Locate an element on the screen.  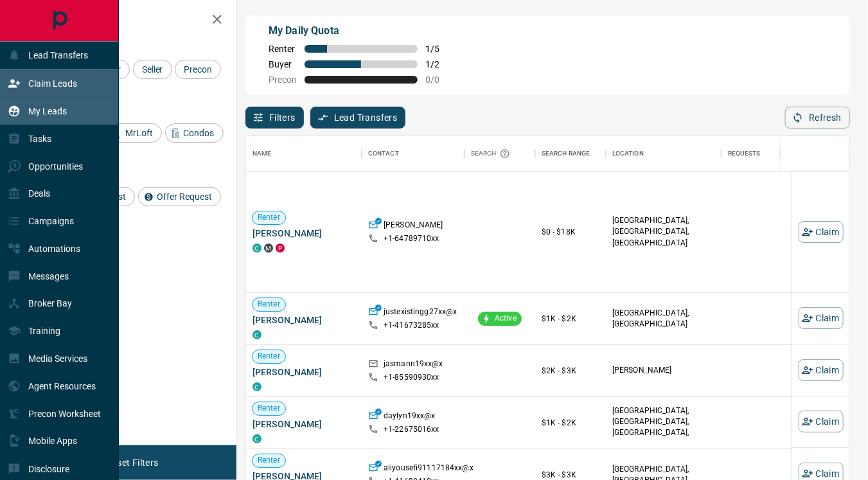
p: +1- 22675016xx is located at coordinates (411, 429).